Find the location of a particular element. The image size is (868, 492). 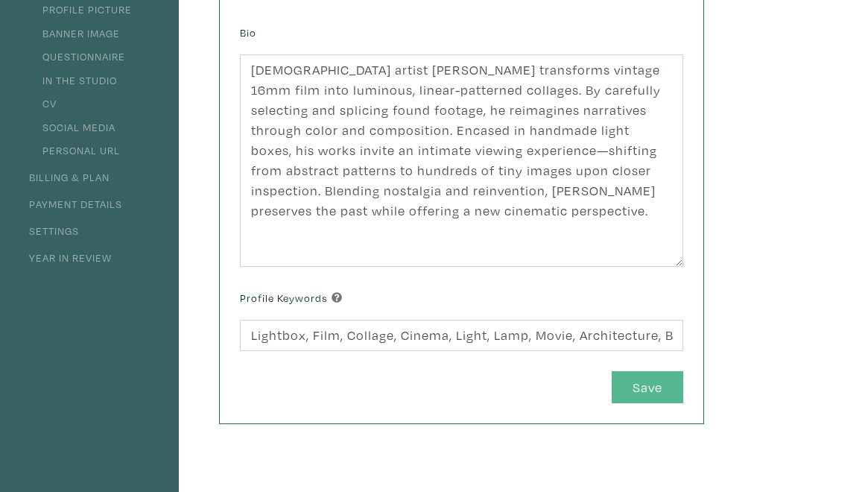

button: Save is located at coordinates (648, 387).